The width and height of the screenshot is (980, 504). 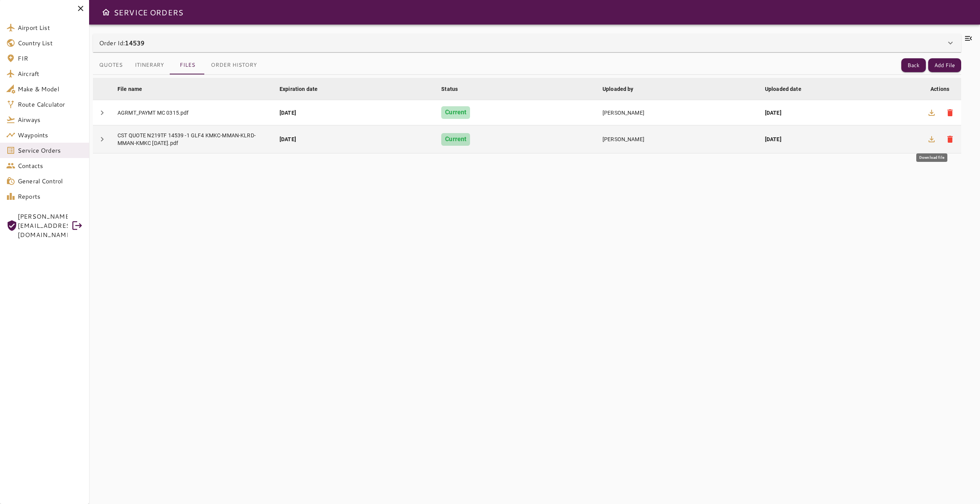 What do you see at coordinates (944, 65) in the screenshot?
I see `button: Add File` at bounding box center [944, 65].